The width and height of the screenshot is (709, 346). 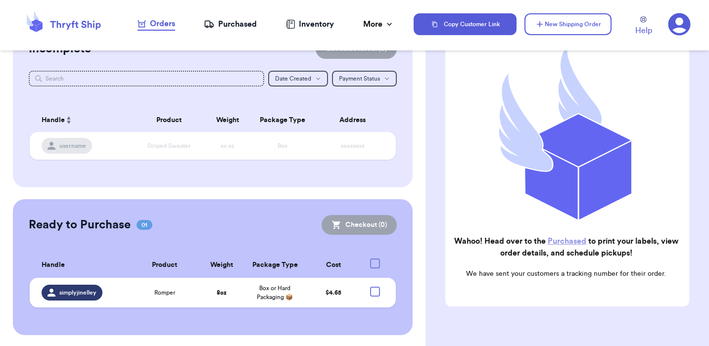 I want to click on button: Copy Customer Link, so click(x=465, y=24).